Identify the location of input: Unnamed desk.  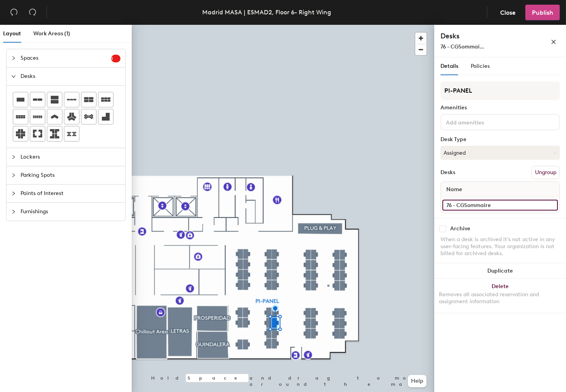
(500, 205).